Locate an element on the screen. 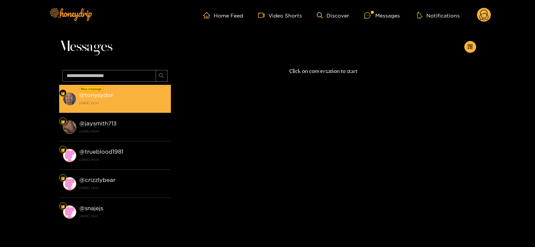 This screenshot has height=247, width=535. div: Messages is located at coordinates (382, 15).